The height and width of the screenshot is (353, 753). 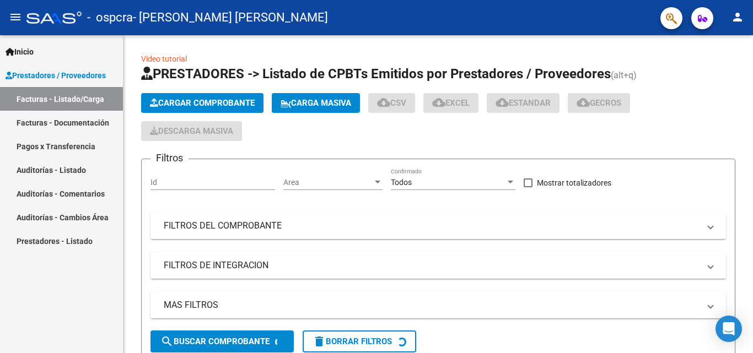 I want to click on span: Area, so click(x=328, y=182).